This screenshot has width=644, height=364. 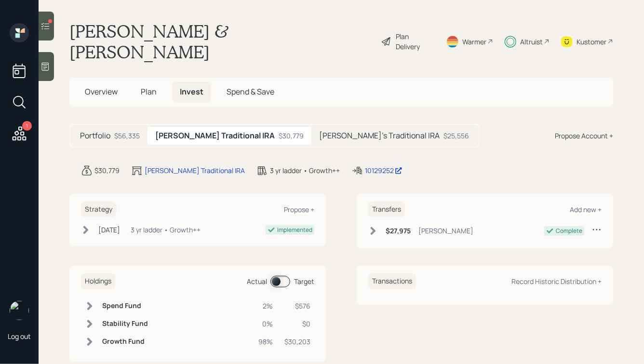 I want to click on div: Add new +, so click(x=586, y=209).